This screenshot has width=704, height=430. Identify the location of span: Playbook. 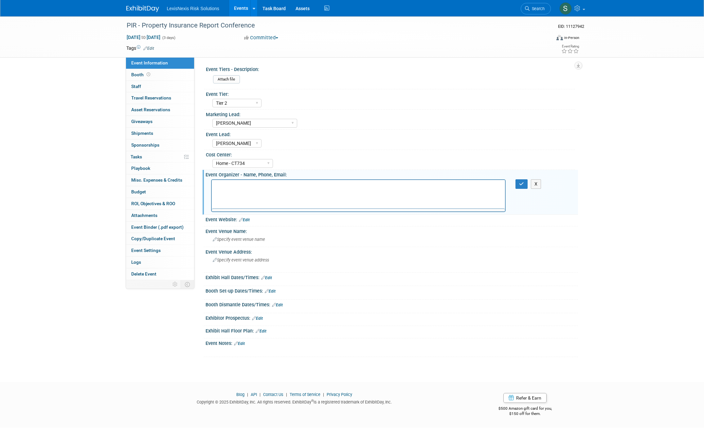
(141, 168).